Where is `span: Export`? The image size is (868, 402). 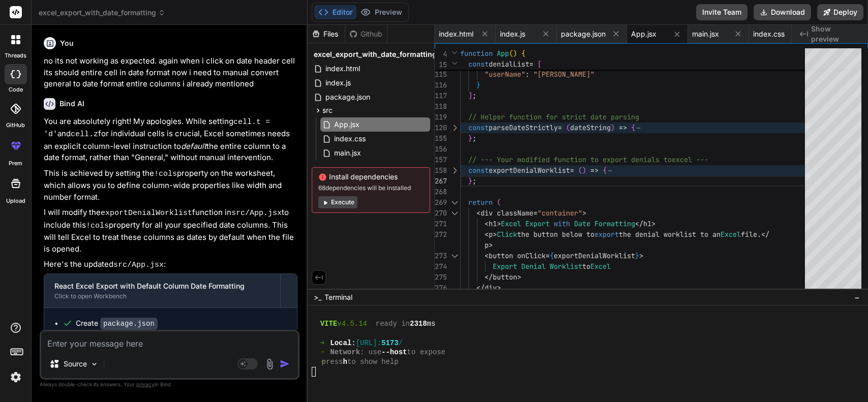
span: Export is located at coordinates (505, 266).